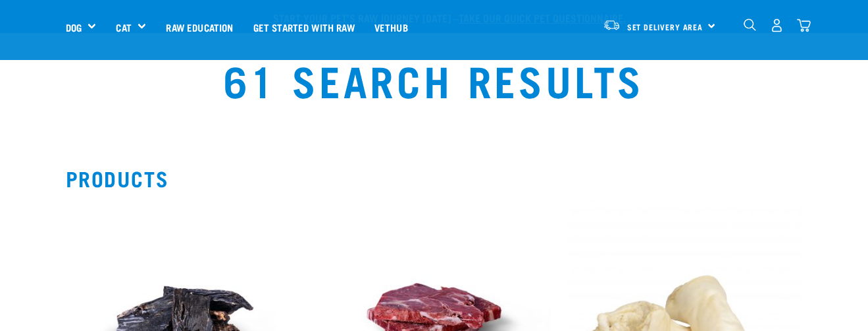 The image size is (868, 331). I want to click on img: van-moving.png, so click(611, 25).